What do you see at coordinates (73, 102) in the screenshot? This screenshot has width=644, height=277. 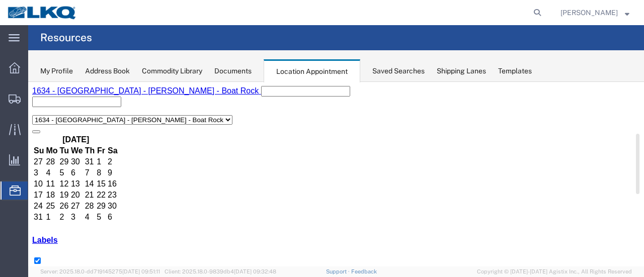 I see `td: 15` at bounding box center [73, 102].